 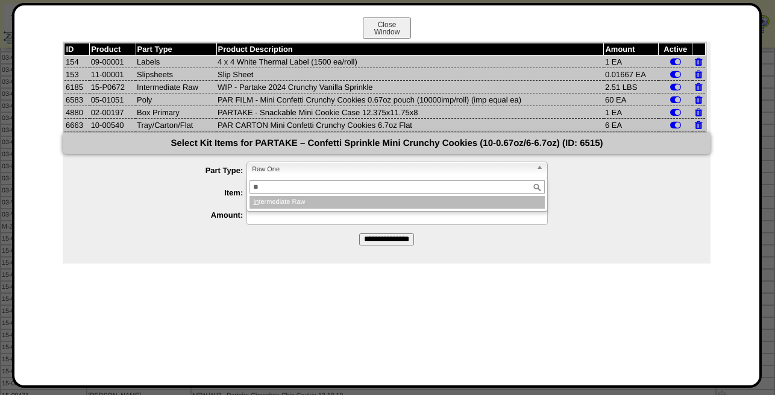 I want to click on td: PARTAKE - Snackable Mini Cookie Case 12.375x11.75x8, so click(x=410, y=112).